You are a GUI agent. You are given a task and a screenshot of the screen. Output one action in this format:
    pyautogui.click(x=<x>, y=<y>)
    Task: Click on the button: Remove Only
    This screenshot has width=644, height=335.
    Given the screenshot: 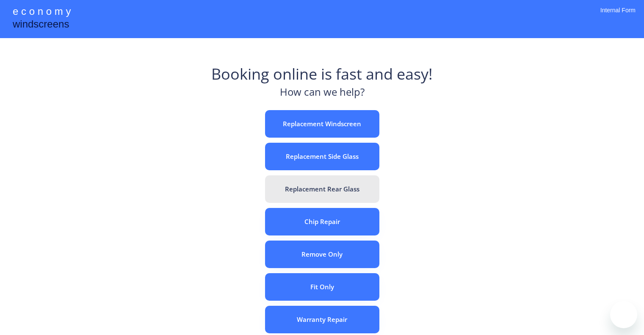 What is the action you would take?
    pyautogui.click(x=322, y=254)
    